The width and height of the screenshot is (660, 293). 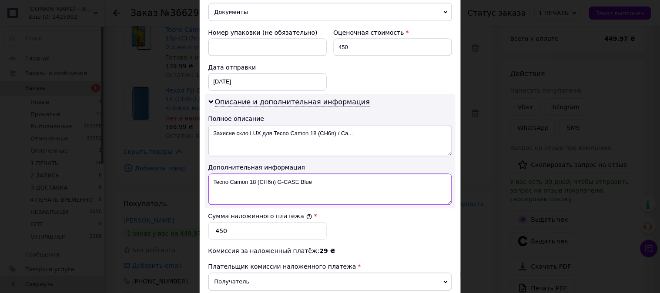 What do you see at coordinates (330, 141) in the screenshot?
I see `textarea: Захисне скло LUX для Tecno Camon 18 (CH6n) / Ca...` at bounding box center [330, 141].